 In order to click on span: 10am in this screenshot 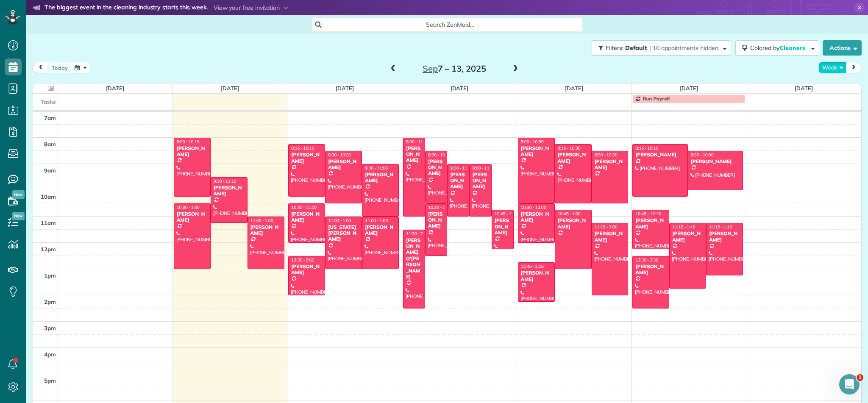, I will do `click(48, 197)`.